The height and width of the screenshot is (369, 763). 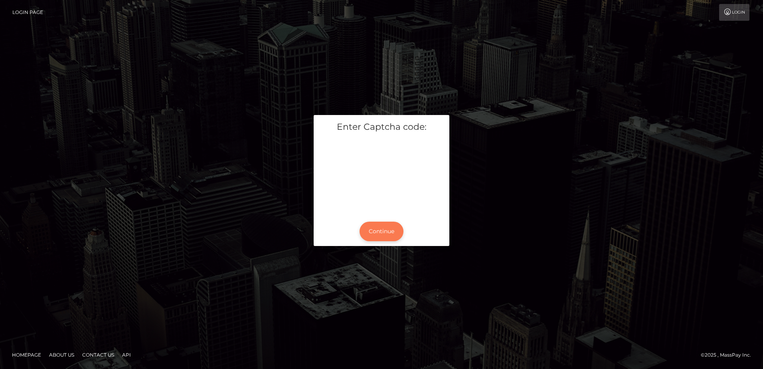 What do you see at coordinates (734, 12) in the screenshot?
I see `a: Login` at bounding box center [734, 12].